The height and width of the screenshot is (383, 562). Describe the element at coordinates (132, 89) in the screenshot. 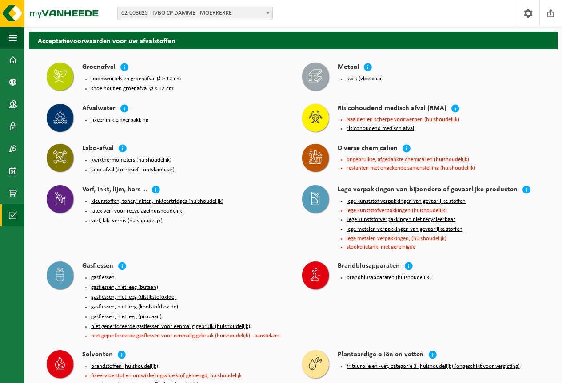

I see `button: snoeihout en groenafval Ø < 12 cm` at that location.